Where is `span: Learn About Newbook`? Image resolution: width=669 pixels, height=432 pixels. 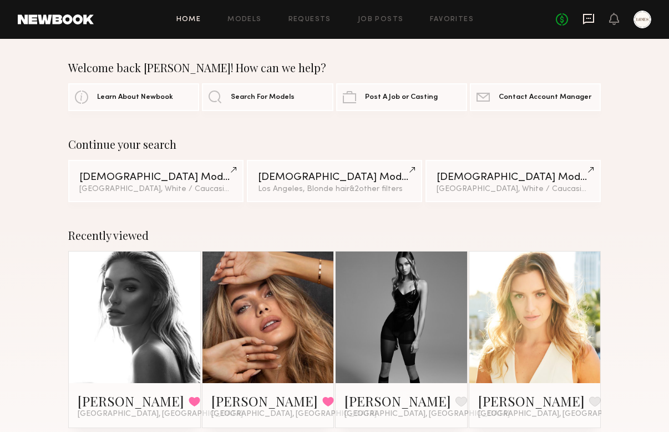
span: Learn About Newbook is located at coordinates (135, 97).